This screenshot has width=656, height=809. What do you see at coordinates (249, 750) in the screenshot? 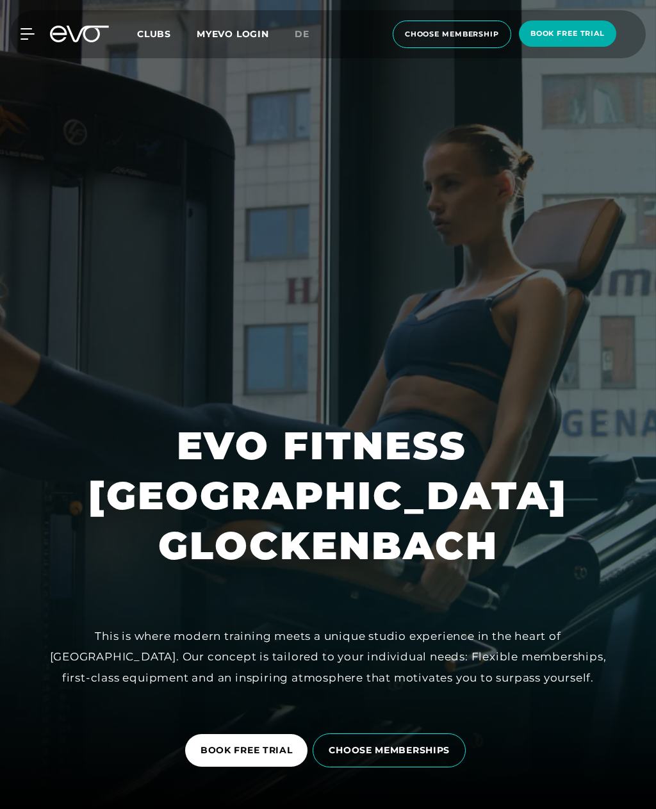
I see `a: BOOK FREE TRIAL` at bounding box center [249, 750].